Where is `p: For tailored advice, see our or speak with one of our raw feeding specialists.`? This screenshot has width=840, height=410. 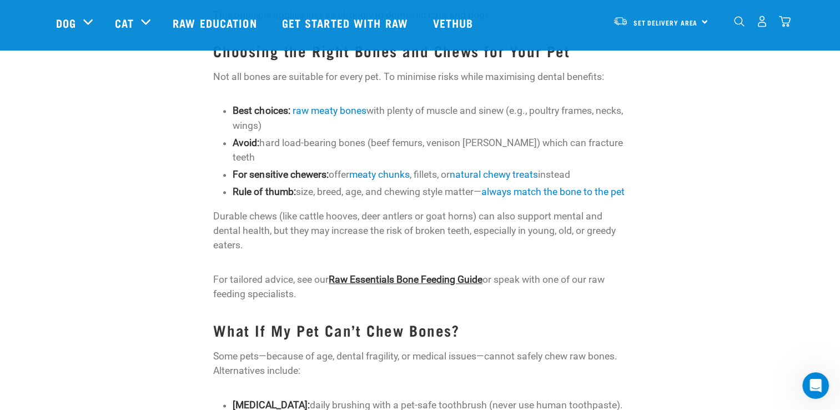 p: For tailored advice, see our or speak with one of our raw feeding specialists. is located at coordinates (420, 286).